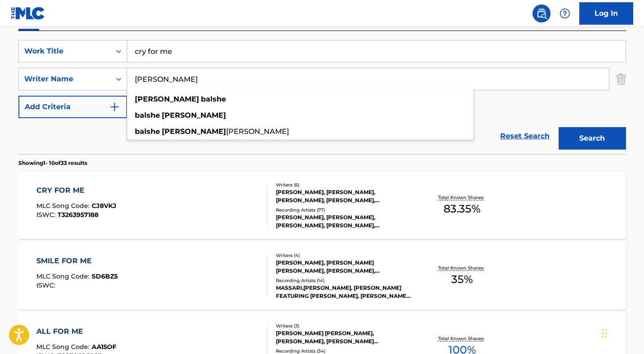  Describe the element at coordinates (77, 261) in the screenshot. I see `div: SMILE FOR ME` at that location.